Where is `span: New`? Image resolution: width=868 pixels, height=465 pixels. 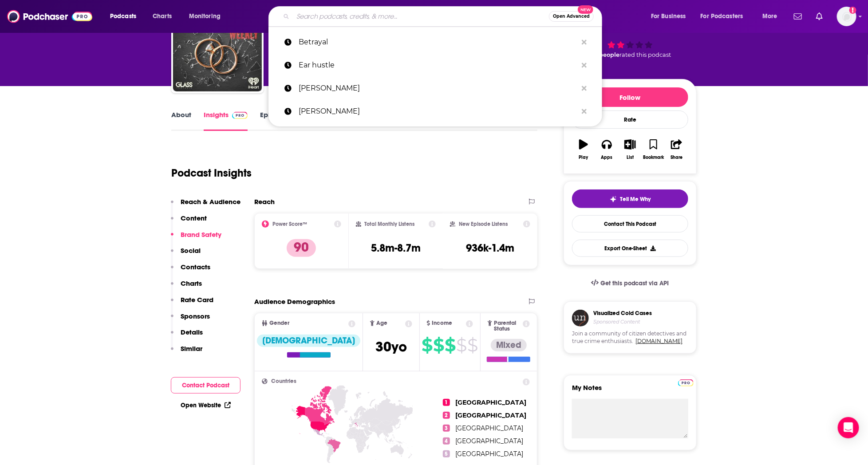
span: New is located at coordinates (585, 9).